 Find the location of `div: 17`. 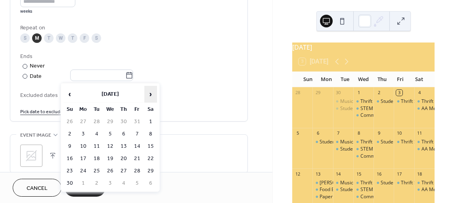

div: 17 is located at coordinates (399, 173).